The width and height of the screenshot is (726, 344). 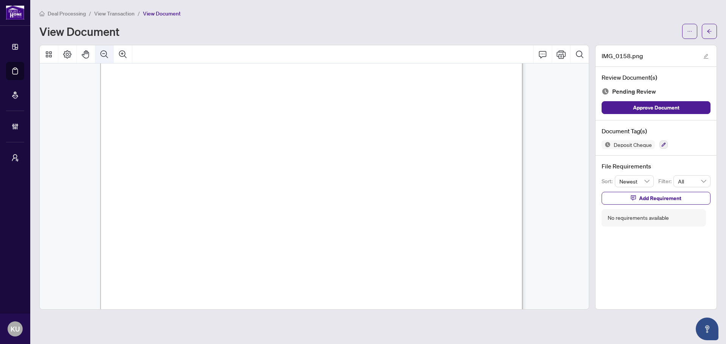 I want to click on p: Filter:, so click(x=666, y=181).